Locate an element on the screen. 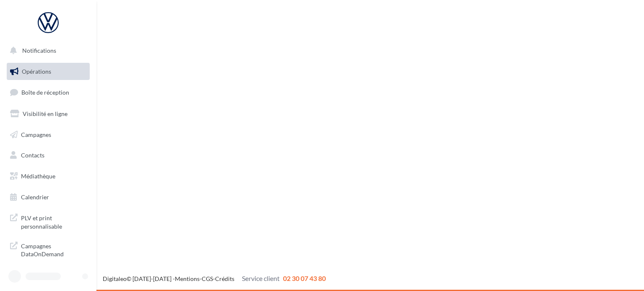  span: Boîte de réception is located at coordinates (45, 92).